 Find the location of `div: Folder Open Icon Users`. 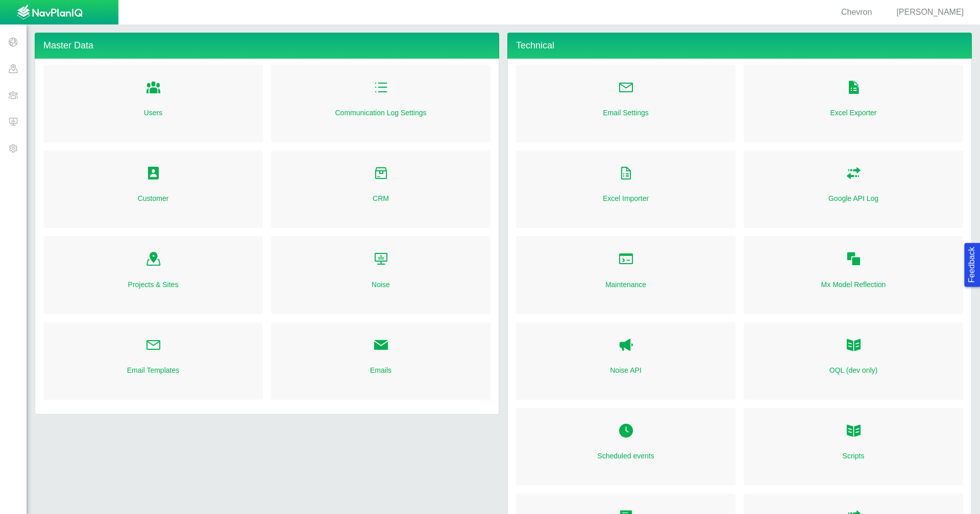

div: Folder Open Icon Users is located at coordinates (153, 104).